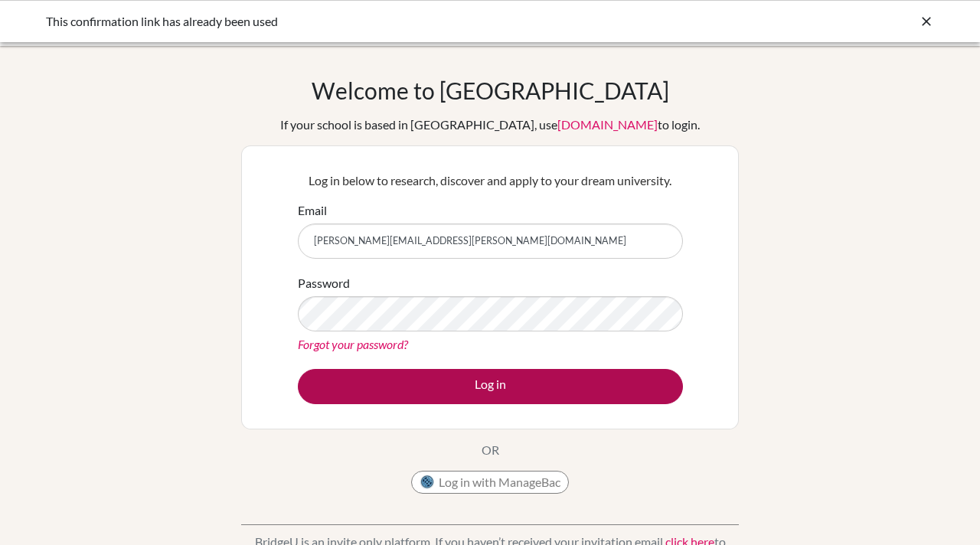  Describe the element at coordinates (490, 181) in the screenshot. I see `p: Log in below to research, discover and apply to your dream university.` at that location.